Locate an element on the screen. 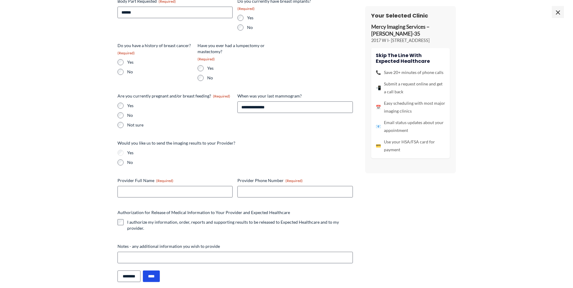  legend: Authorization for Release of Medical Information to Your Provider and Expected Healthcare is located at coordinates (204, 213).